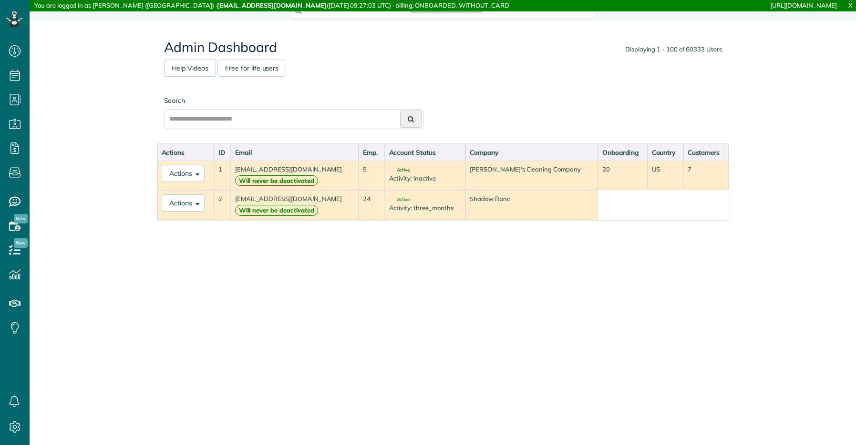 The width and height of the screenshot is (856, 445). What do you see at coordinates (372, 205) in the screenshot?
I see `td: 24` at bounding box center [372, 205].